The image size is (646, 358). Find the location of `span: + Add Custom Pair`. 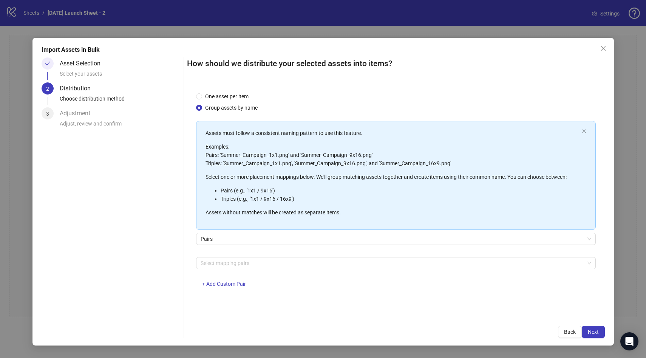

span: + Add Custom Pair is located at coordinates (224, 284).